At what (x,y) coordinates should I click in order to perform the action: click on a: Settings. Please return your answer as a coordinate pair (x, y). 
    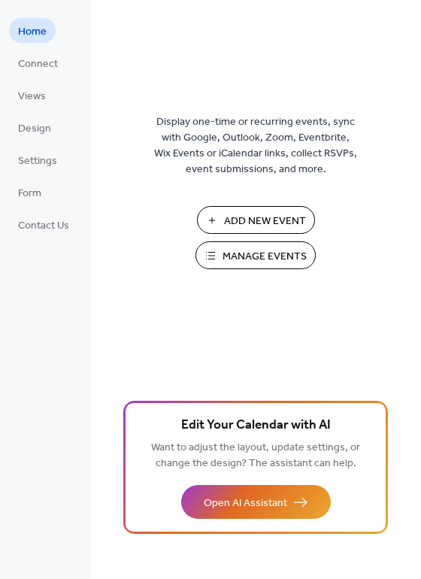
    Looking at the image, I should click on (38, 159).